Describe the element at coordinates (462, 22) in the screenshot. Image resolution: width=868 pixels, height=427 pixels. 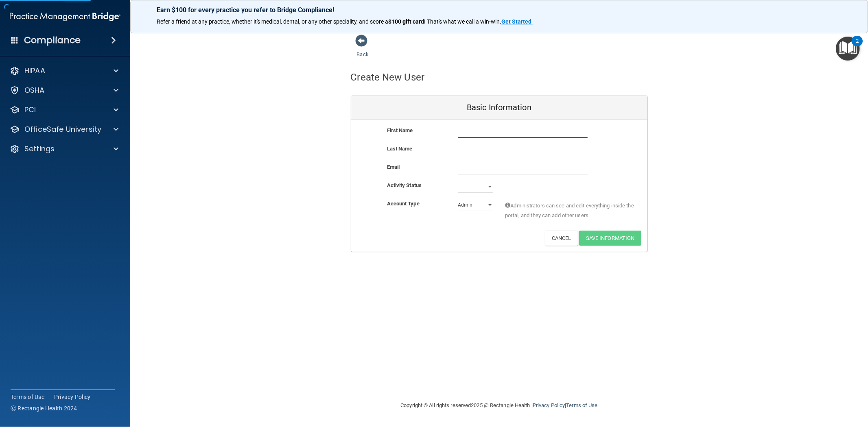
I see `span: ! That's what we call a win-win.` at that location.